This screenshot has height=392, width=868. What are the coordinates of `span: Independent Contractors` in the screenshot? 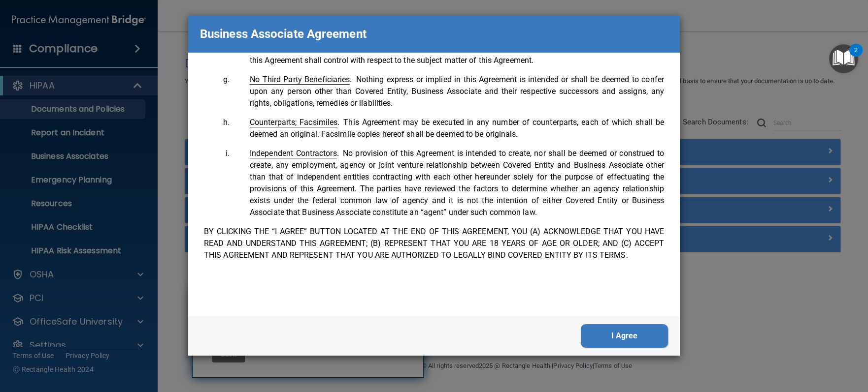 It's located at (293, 154).